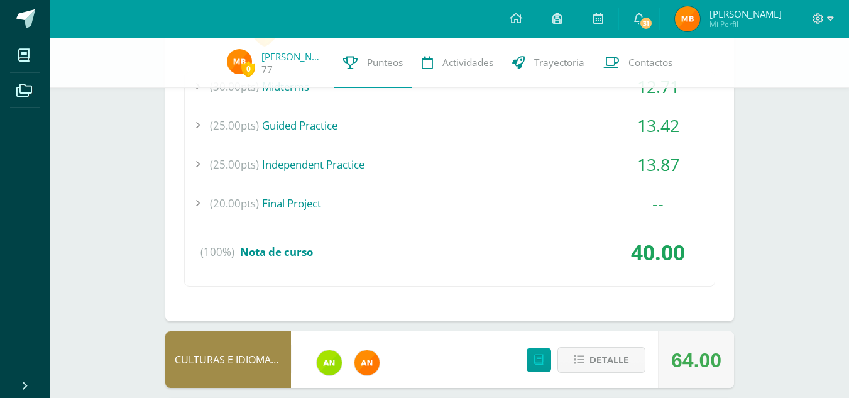 The width and height of the screenshot is (849, 398). I want to click on span: Detalle, so click(609, 360).